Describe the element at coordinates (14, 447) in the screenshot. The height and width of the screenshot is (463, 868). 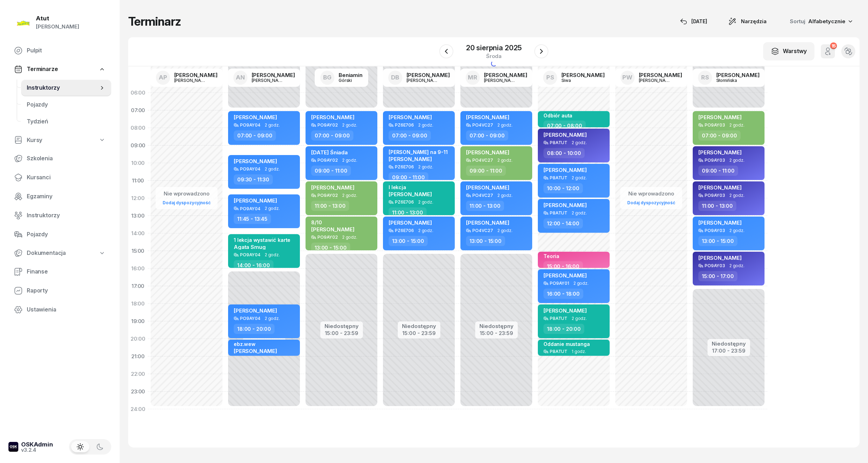
I see `img: logo-xs-dark@2x.png` at that location.